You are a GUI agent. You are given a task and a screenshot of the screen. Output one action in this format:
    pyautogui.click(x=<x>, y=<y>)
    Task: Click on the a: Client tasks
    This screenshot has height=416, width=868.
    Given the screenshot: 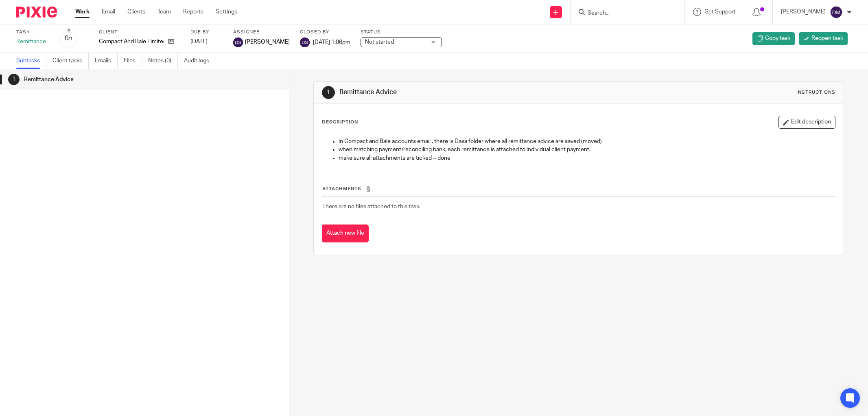 What is the action you would take?
    pyautogui.click(x=70, y=60)
    